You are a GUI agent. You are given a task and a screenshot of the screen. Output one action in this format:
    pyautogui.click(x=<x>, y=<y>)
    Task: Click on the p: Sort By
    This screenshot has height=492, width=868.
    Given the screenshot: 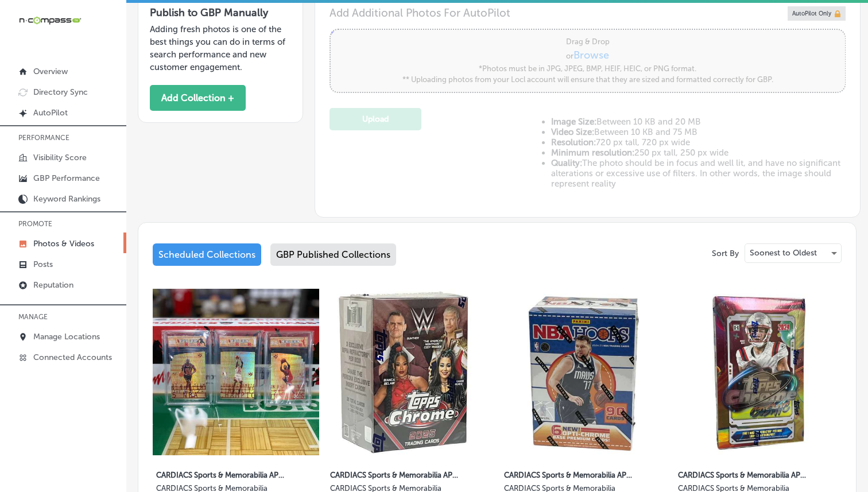 What is the action you would take?
    pyautogui.click(x=725, y=253)
    